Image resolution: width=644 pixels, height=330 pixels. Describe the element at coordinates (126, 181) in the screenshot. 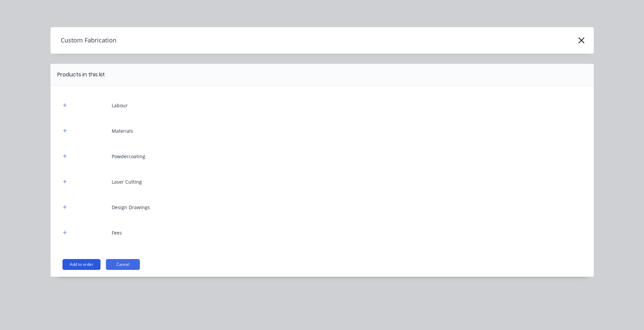

I see `div: Laser Cutting` at that location.